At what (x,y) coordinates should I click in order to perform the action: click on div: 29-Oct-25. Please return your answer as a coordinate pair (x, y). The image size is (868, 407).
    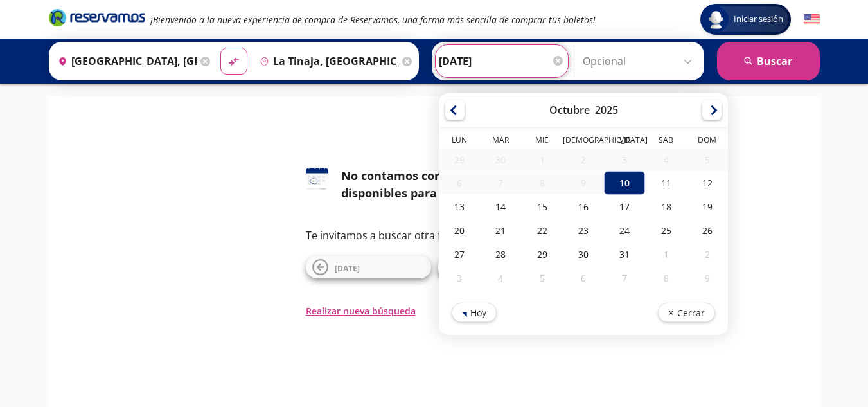
    Looking at the image, I should click on (541, 254).